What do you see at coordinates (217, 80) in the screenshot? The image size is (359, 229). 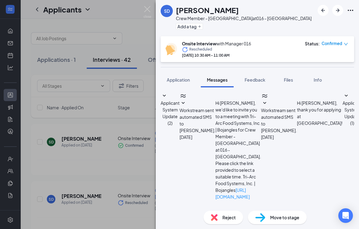 I see `span: Messages` at bounding box center [217, 80].